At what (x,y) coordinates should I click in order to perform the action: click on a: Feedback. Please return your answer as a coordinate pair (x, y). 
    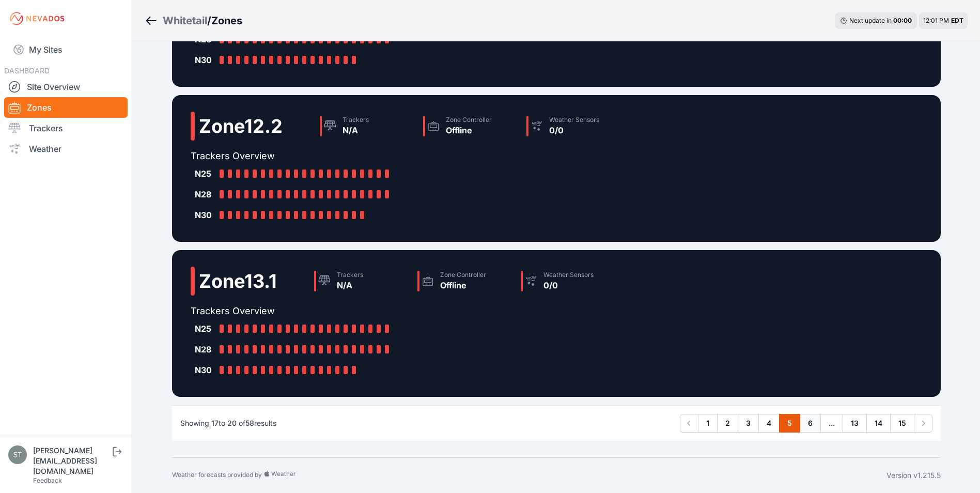
    Looking at the image, I should click on (48, 480).